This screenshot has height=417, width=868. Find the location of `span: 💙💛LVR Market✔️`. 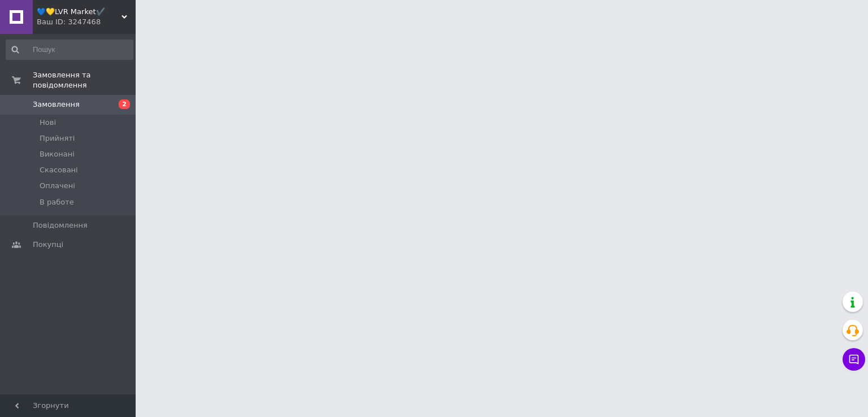

span: 💙💛LVR Market✔️ is located at coordinates (79, 12).